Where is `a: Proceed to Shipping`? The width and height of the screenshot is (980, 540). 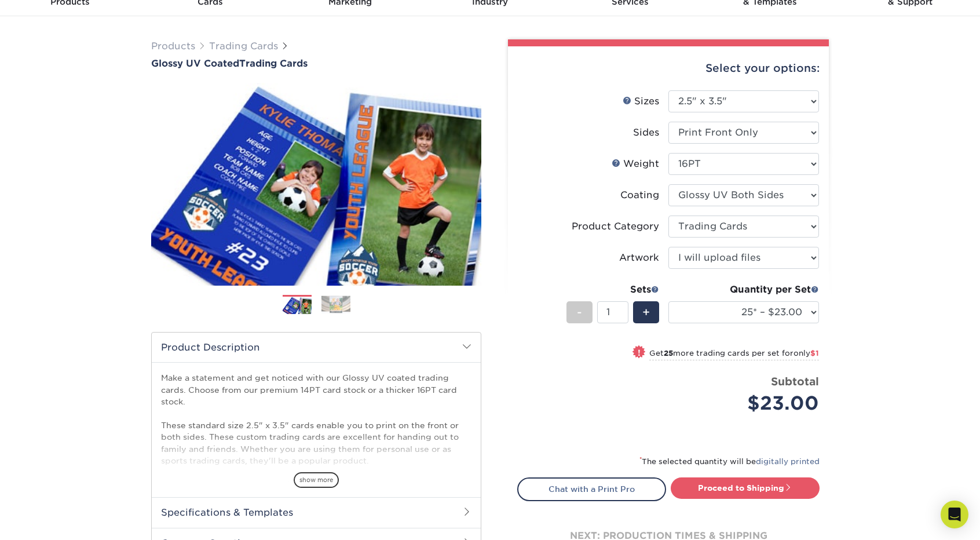 a: Proceed to Shipping is located at coordinates (745, 487).